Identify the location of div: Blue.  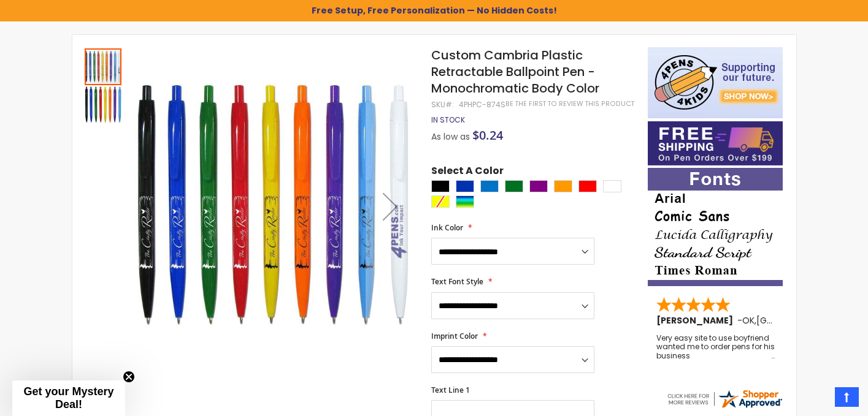
(465, 187).